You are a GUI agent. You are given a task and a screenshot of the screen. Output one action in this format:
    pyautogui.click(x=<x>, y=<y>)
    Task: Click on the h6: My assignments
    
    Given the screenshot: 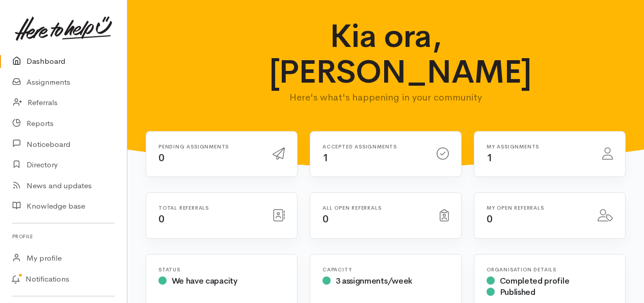 What is the action you would take?
    pyautogui.click(x=537, y=146)
    